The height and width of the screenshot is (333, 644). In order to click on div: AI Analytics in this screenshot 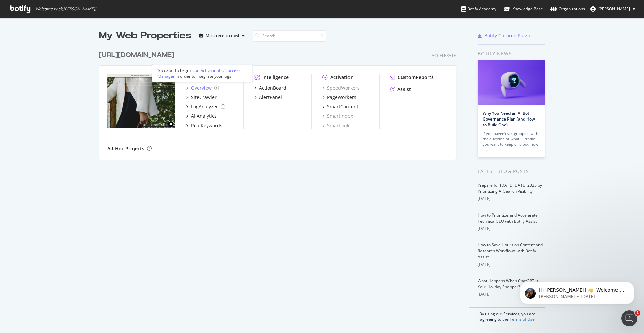, I will do `click(204, 116)`.